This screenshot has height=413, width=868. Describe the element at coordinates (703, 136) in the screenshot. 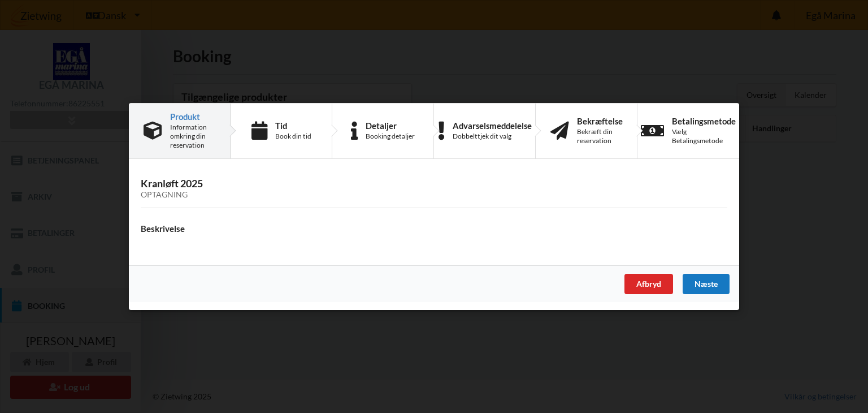

I see `div: Vælg Betalingsmetode` at that location.